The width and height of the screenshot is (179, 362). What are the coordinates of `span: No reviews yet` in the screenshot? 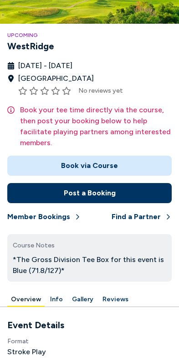 It's located at (101, 90).